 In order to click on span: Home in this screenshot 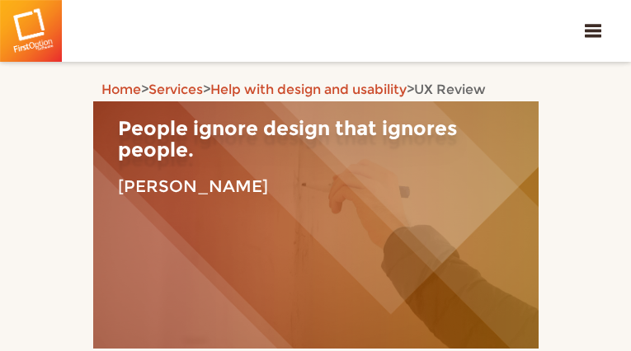, I will do `click(121, 89)`.